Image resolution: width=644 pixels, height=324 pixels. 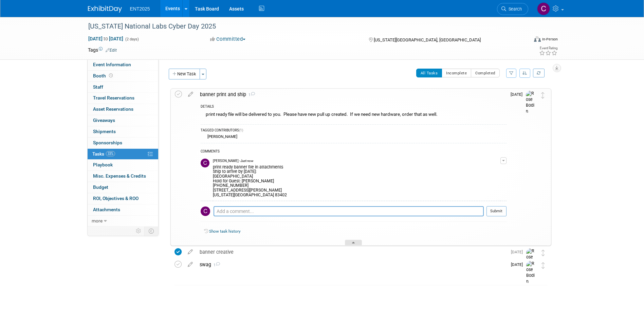 I want to click on a: Refresh, so click(x=539, y=73).